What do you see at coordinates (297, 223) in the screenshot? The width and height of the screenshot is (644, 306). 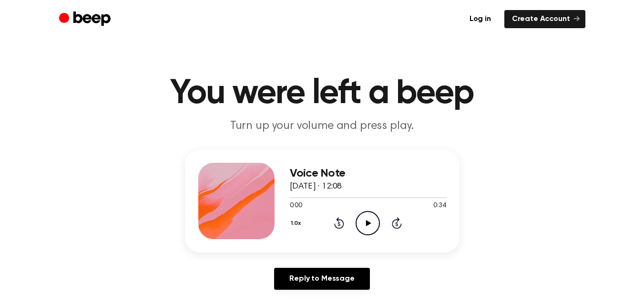 I see `button: 1.0x` at bounding box center [297, 223].